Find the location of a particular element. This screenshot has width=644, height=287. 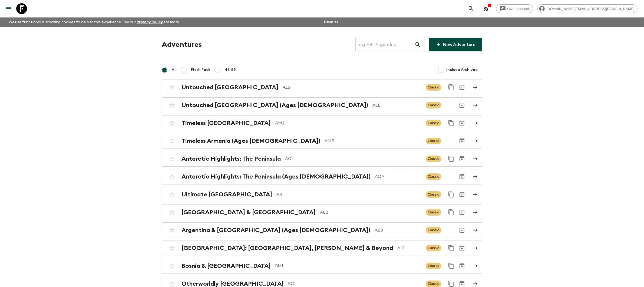

span: Include Archived is located at coordinates (462, 70).